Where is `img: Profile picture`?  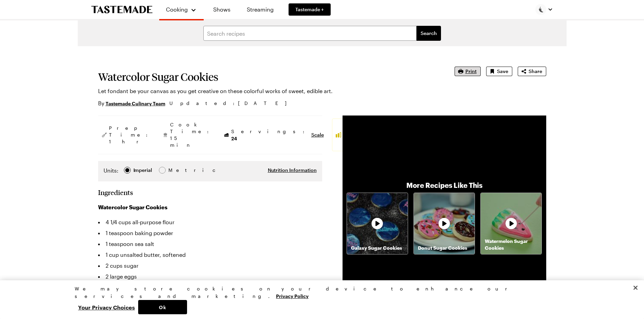
img: Profile picture is located at coordinates (541, 9).